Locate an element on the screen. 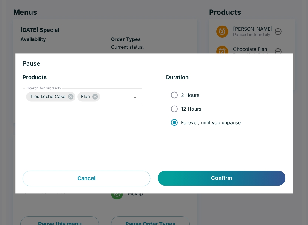 The height and width of the screenshot is (225, 308). span: Flan is located at coordinates (85, 97).